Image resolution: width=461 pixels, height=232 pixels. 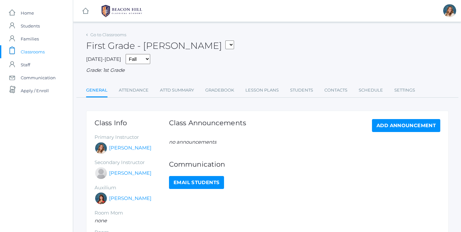 I want to click on a: Students, so click(x=301, y=90).